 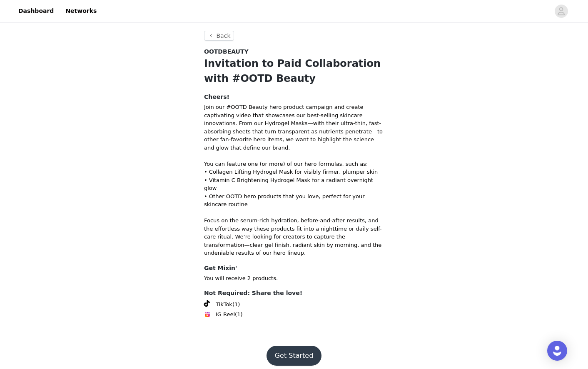 What do you see at coordinates (81, 11) in the screenshot?
I see `a: Networks` at bounding box center [81, 11].